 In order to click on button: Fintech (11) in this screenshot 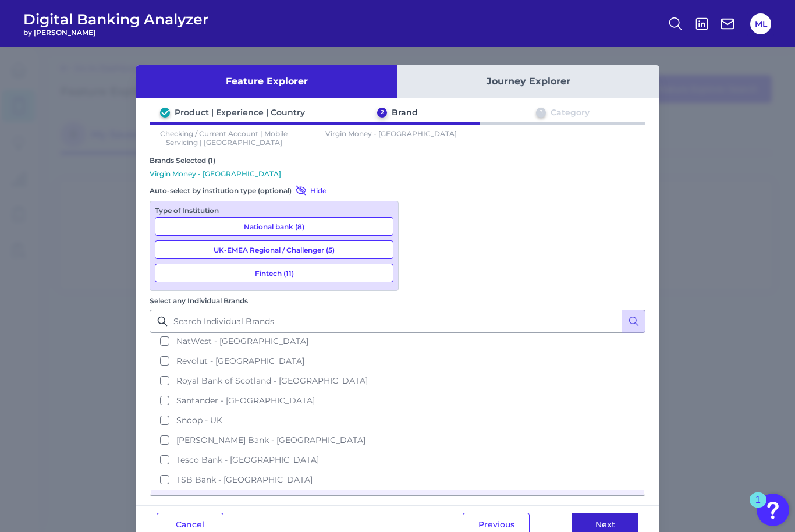, I will do `click(274, 273)`.